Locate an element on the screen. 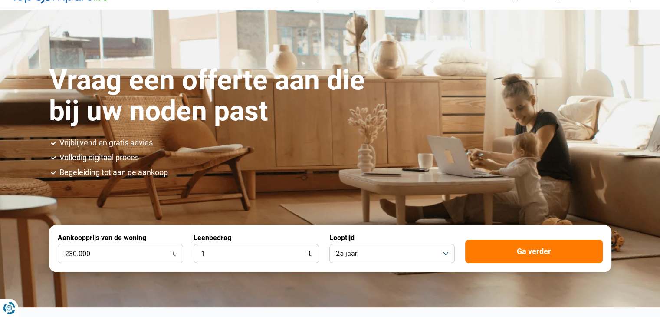 The width and height of the screenshot is (660, 317). button: Ga verder is located at coordinates (534, 251).